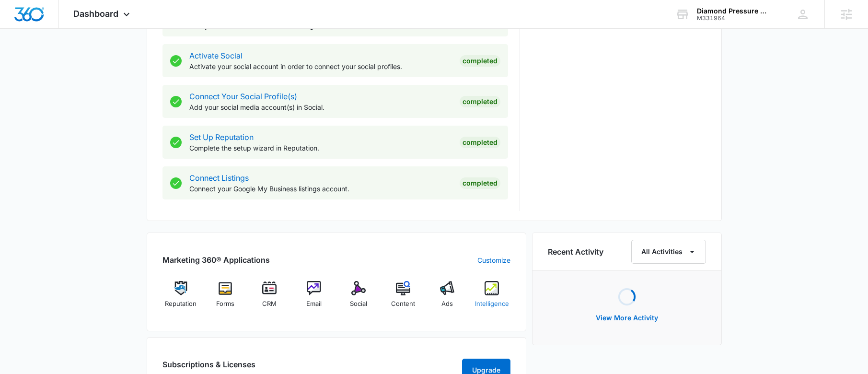  I want to click on p: Complete the setup wizard in Reputation., so click(321, 147).